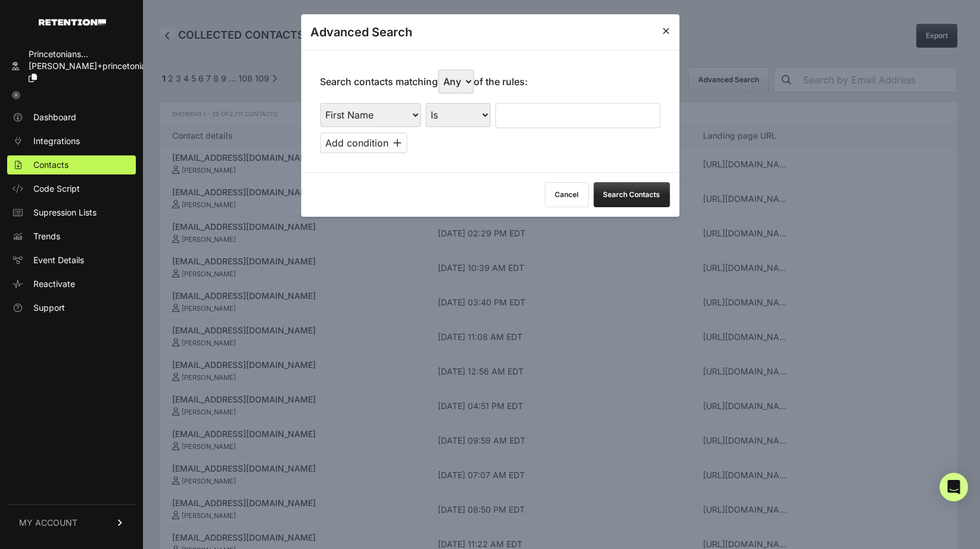 The image size is (980, 549). I want to click on span: Integrations, so click(57, 141).